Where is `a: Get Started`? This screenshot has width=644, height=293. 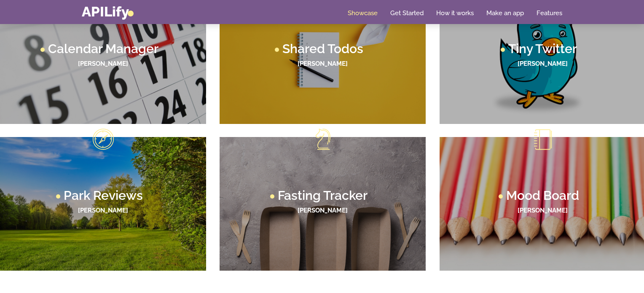
a: Get Started is located at coordinates (407, 13).